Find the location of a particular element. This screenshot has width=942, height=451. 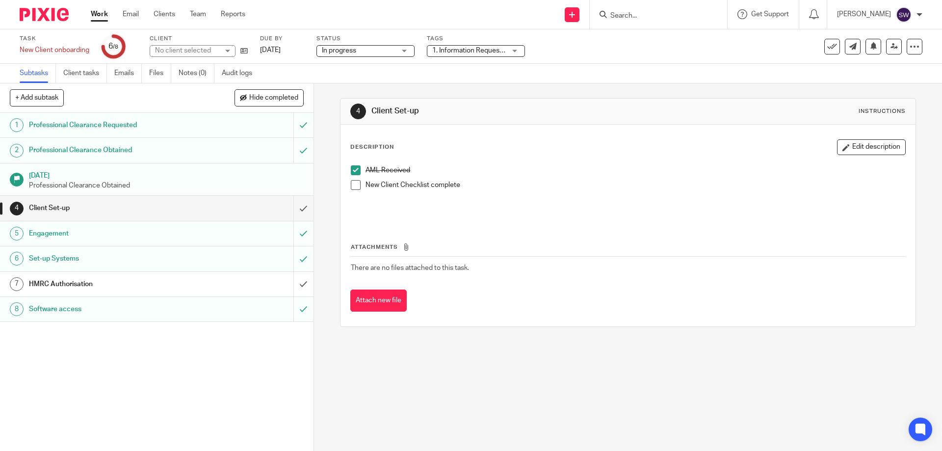

button: Attach new file is located at coordinates (378, 300).